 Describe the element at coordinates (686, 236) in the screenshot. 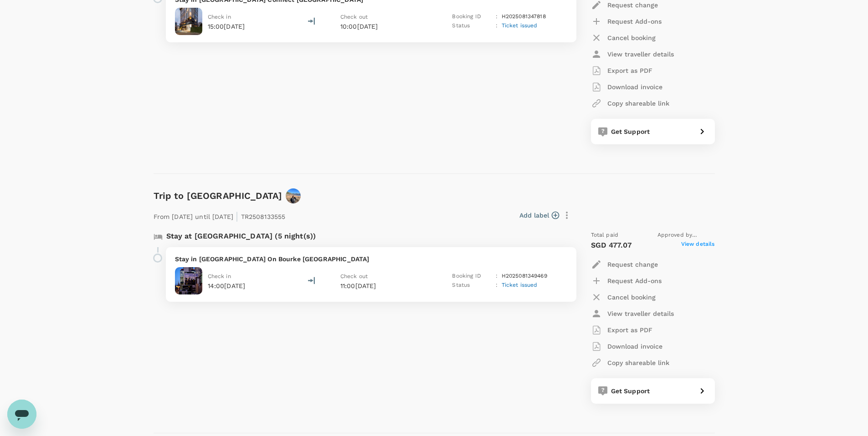

I see `span: Approved by` at that location.